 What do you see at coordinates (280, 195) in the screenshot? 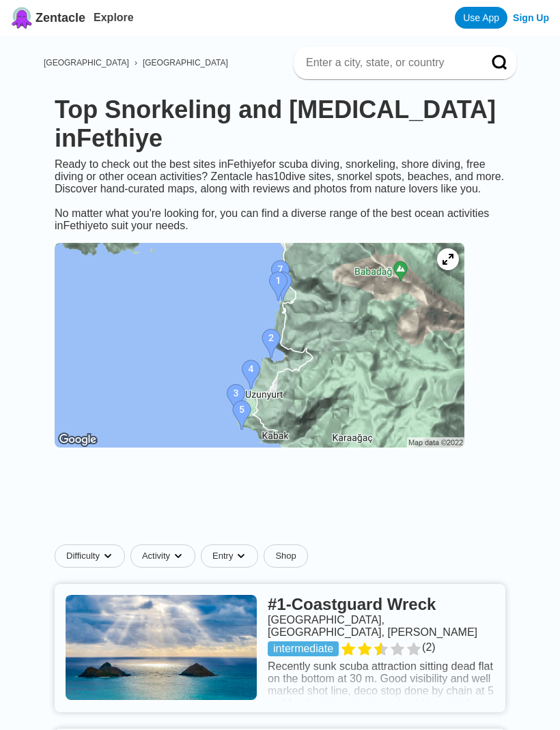
I see `div: Ready to check out the best sites in Fethiye for scuba diving, snorkeling, shore diving, free div...` at bounding box center [280, 195].